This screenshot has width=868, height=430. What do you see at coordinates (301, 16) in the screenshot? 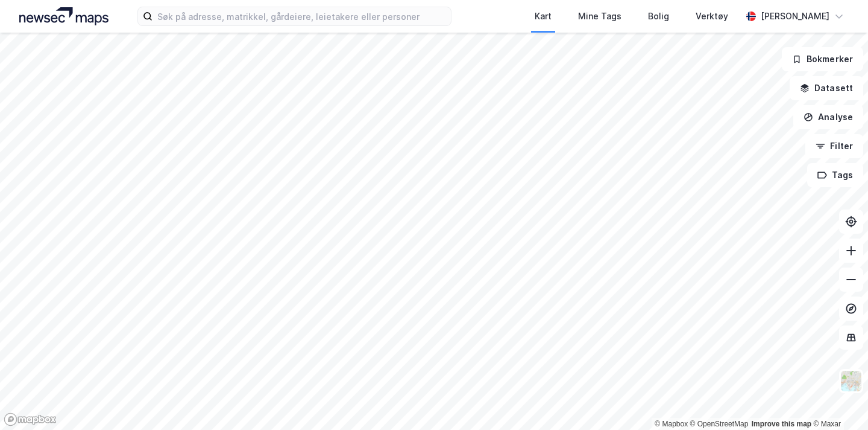
I see `input: Søk på adresse, matrikkel, gårdeiere, leietakere eller personer` at bounding box center [301, 16].